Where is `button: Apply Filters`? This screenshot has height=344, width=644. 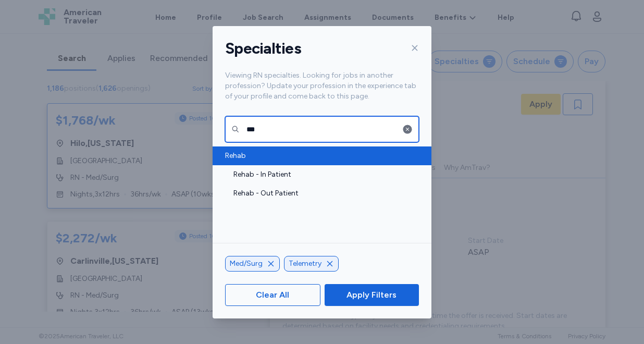
button: Apply Filters is located at coordinates (372, 295).